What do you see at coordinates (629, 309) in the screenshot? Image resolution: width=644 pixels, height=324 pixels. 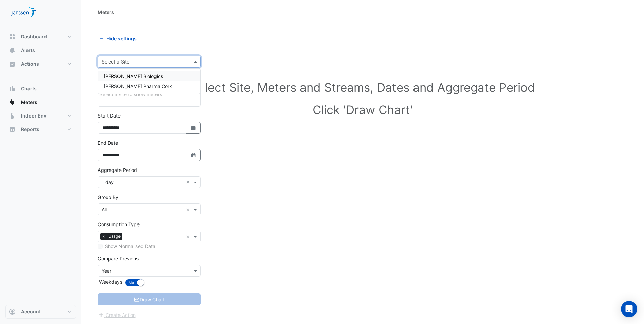 I see `div: Open Intercom Messenger` at bounding box center [629, 309].